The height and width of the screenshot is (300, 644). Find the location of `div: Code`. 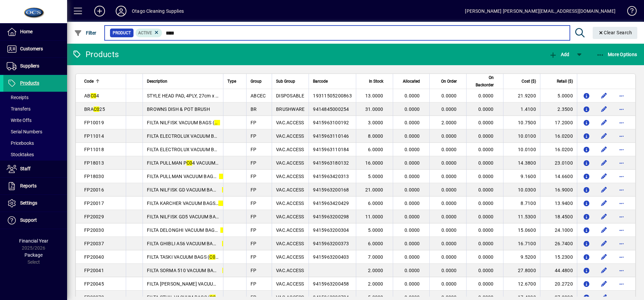

div: Code is located at coordinates (103, 81).